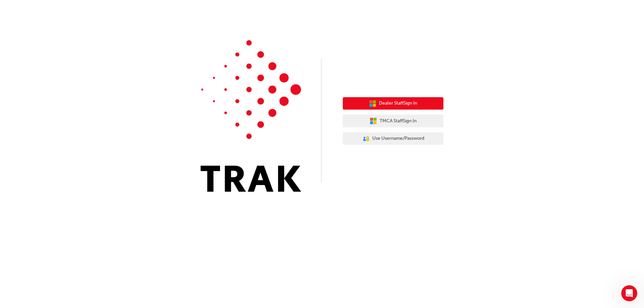 This screenshot has width=644, height=308. Describe the element at coordinates (393, 121) in the screenshot. I see `button: TMCA StaffSign In` at that location.